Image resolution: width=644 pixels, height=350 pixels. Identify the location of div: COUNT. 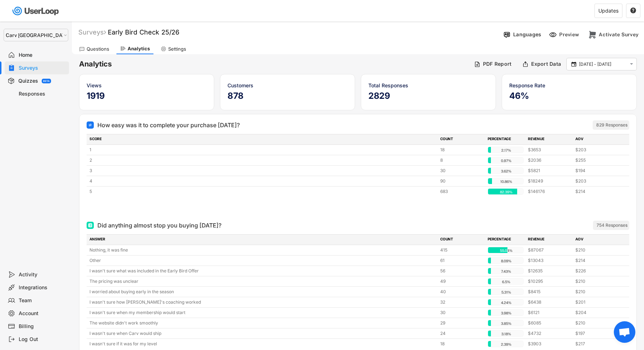
(462, 240).